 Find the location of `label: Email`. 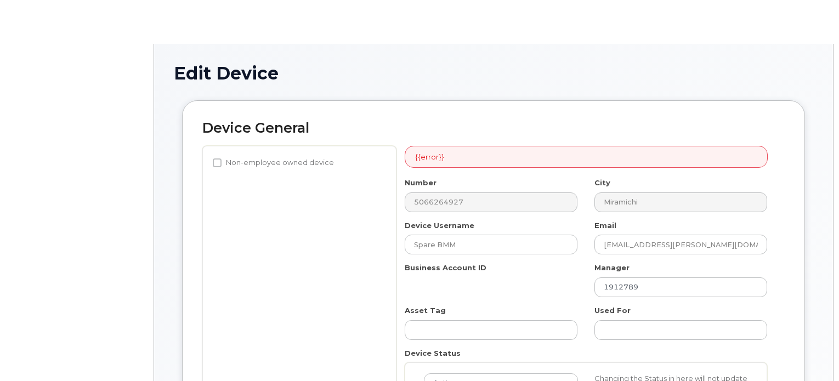

label: Email is located at coordinates (605, 225).